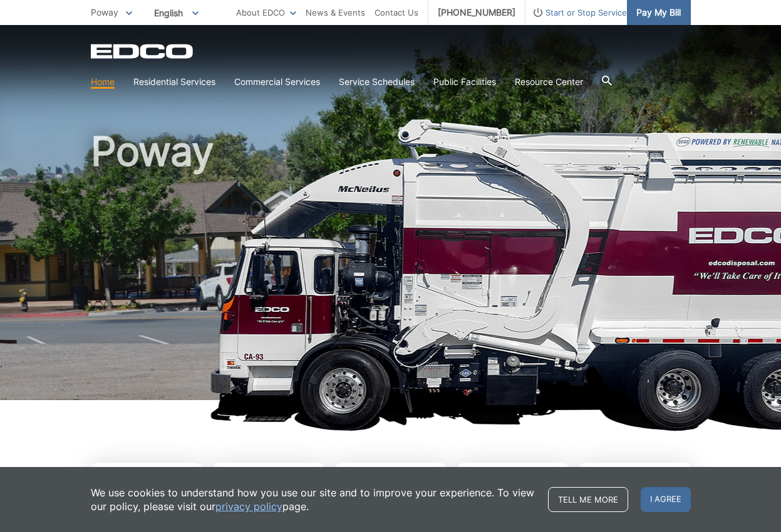 The image size is (781, 532). I want to click on span: Poway, so click(105, 12).